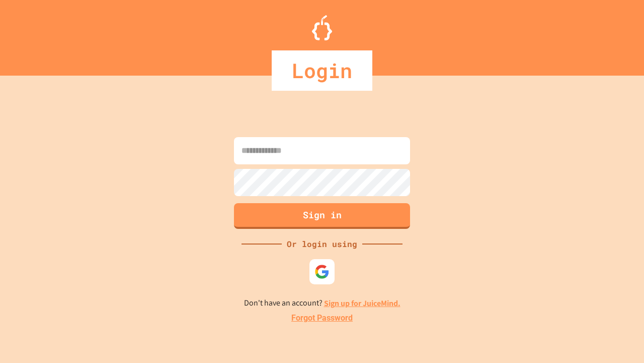 The image size is (644, 363). What do you see at coordinates (322, 243) in the screenshot?
I see `div: Or login using` at bounding box center [322, 243].